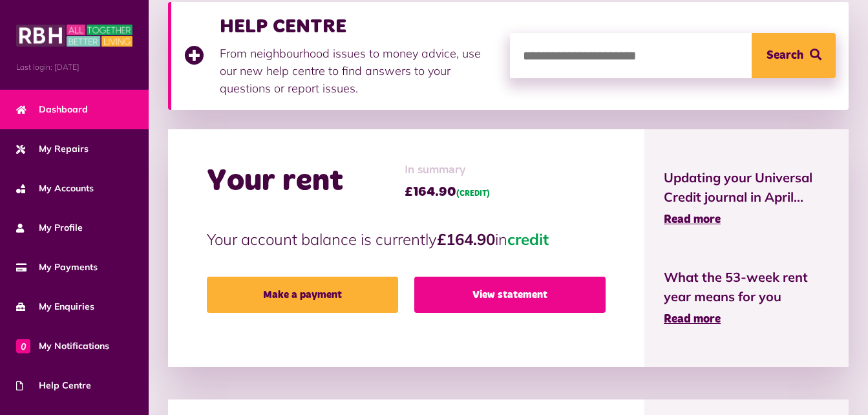 This screenshot has height=415, width=868. I want to click on h2: Your rent, so click(274, 181).